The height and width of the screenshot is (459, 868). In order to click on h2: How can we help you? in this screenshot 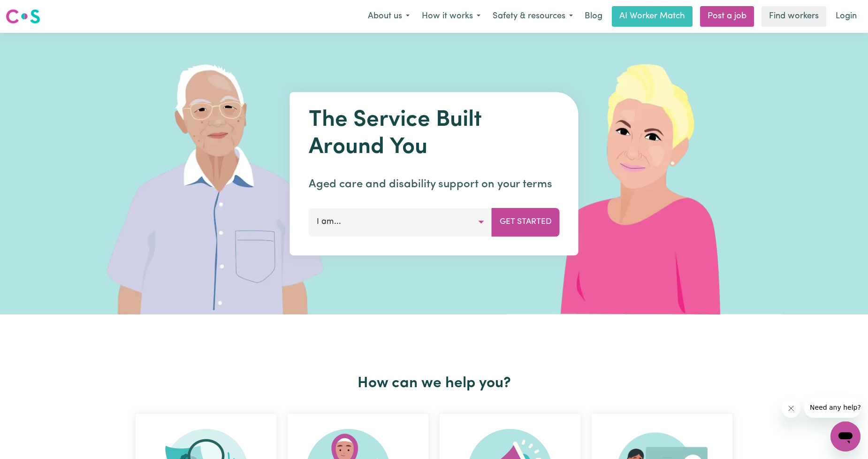, I will do `click(434, 384)`.